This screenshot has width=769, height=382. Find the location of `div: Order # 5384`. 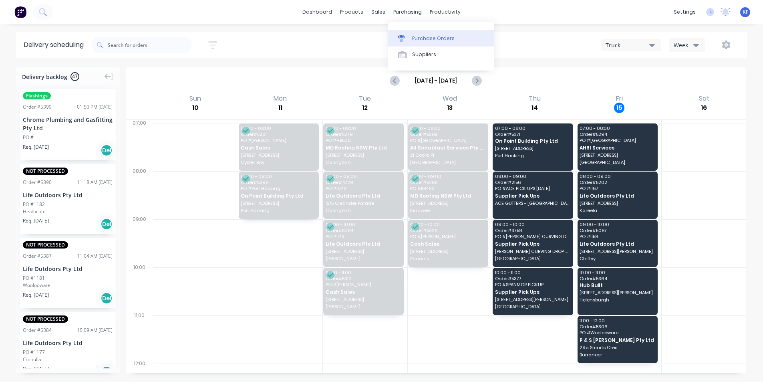

div: Order # 5384 is located at coordinates (37, 330).